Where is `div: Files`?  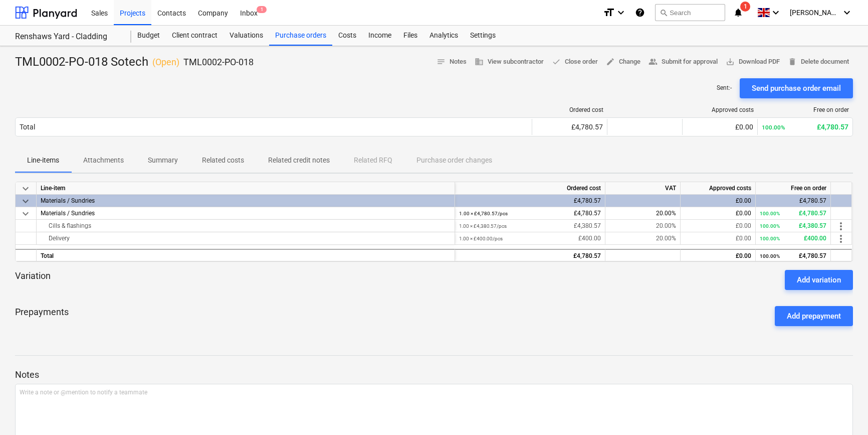
div: Files is located at coordinates (411, 36).